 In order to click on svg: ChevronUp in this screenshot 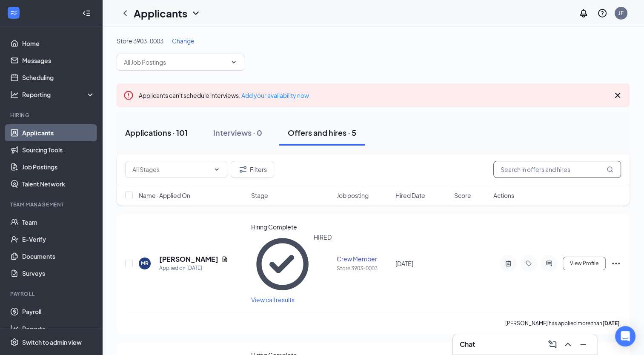, I will do `click(568, 344)`.